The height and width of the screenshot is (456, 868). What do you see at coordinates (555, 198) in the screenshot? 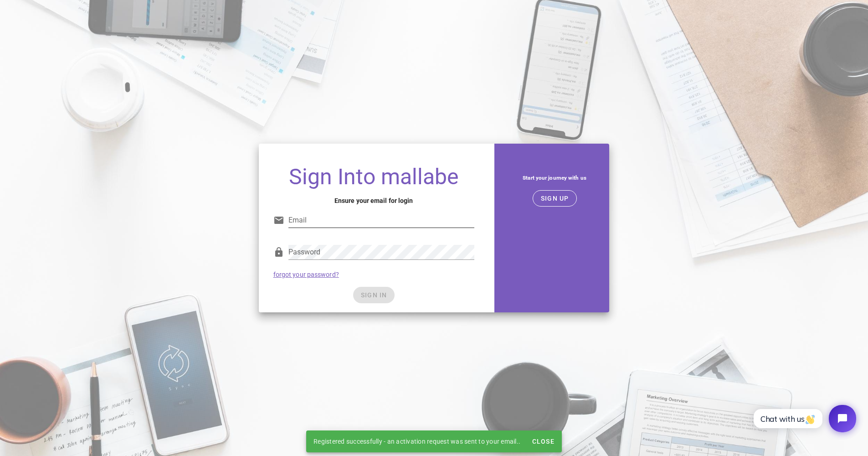
I see `span: SIGN UP` at bounding box center [555, 198].